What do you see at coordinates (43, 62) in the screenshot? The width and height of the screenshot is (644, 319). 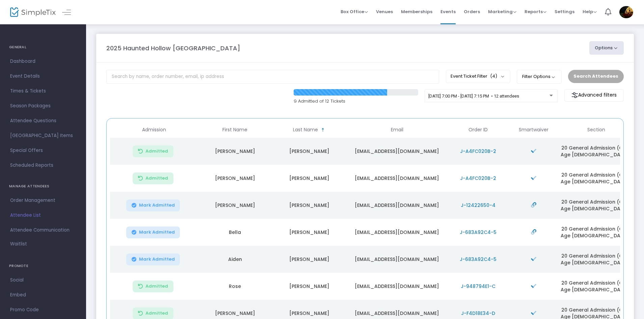 I see `span: Dashboard` at bounding box center [43, 62].